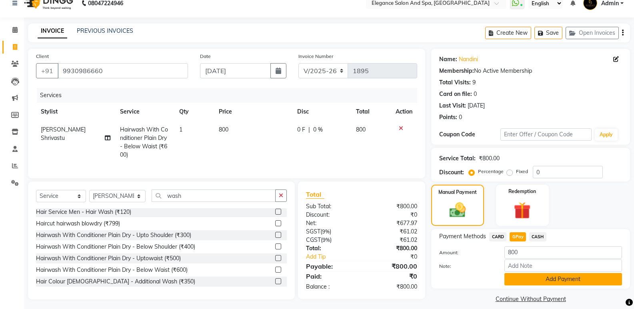  Describe the element at coordinates (144, 142) in the screenshot. I see `span: Hairwash With Conditioner Plain Dry - Below Waist (₹600)` at that location.